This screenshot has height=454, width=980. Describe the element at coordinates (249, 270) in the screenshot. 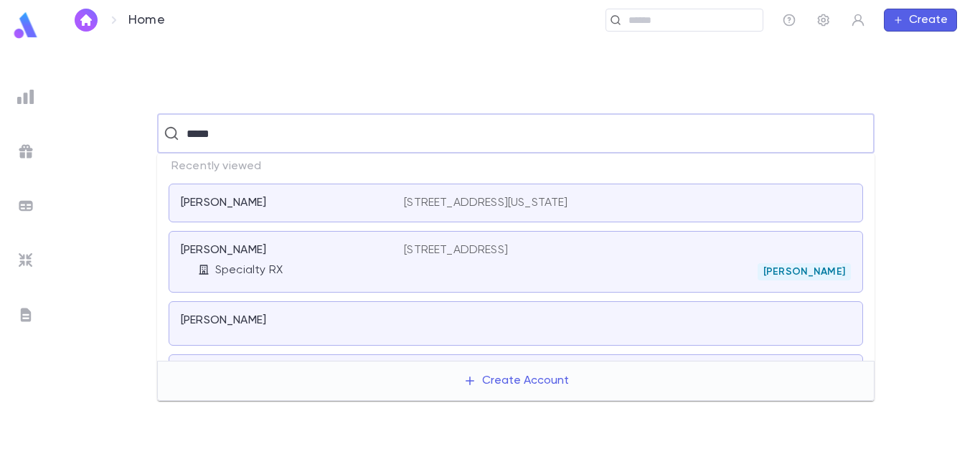

I see `p: Specialty RX` at that location.